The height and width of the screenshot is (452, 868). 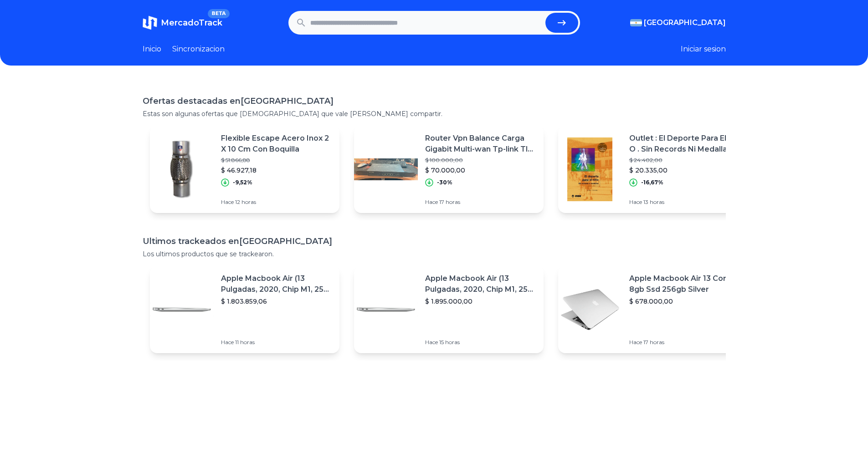 I want to click on p: $ 678.000,00, so click(x=685, y=301).